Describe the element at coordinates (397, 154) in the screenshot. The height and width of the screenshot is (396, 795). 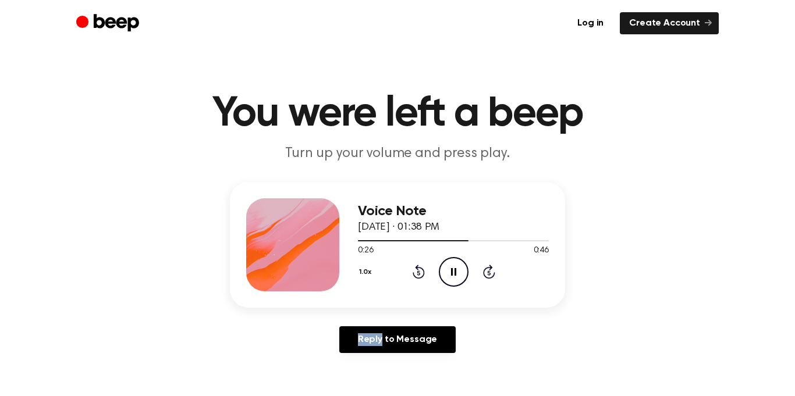
I see `p: Turn up your volume and press play.` at that location.